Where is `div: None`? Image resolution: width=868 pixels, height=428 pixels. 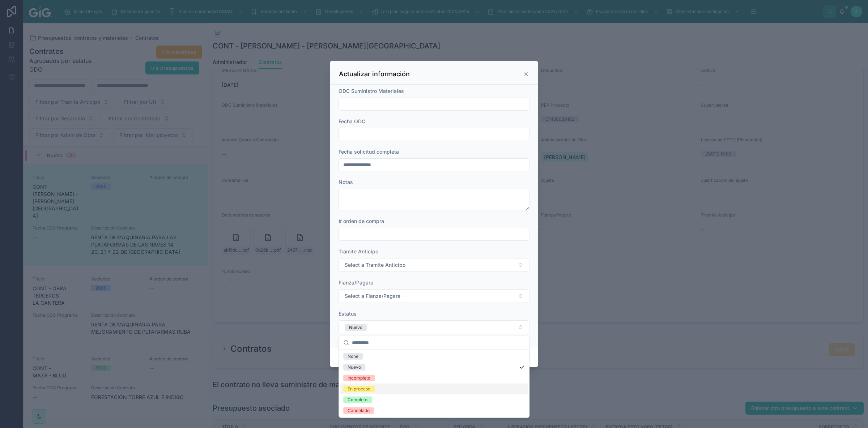 div: None is located at coordinates (353, 356).